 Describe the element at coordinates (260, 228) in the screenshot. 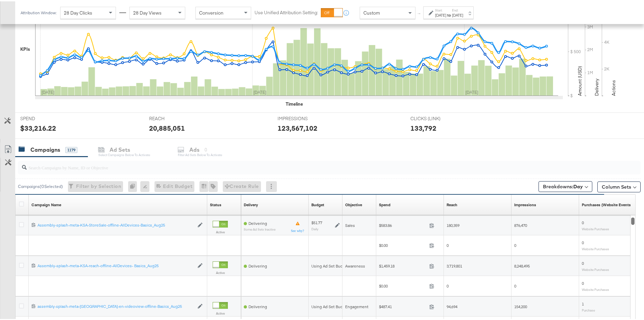

I see `sub: Some Ad Sets Inactive` at that location.